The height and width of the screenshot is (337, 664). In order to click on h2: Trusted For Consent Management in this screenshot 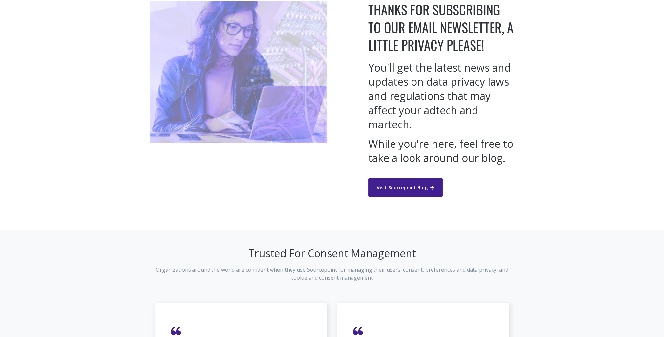, I will do `click(332, 253)`.